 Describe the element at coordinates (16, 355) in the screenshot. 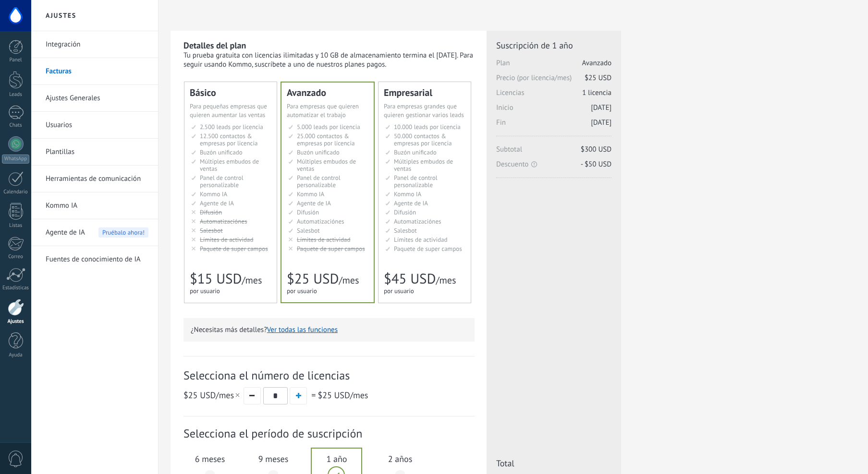

I see `div: Ayuda` at that location.